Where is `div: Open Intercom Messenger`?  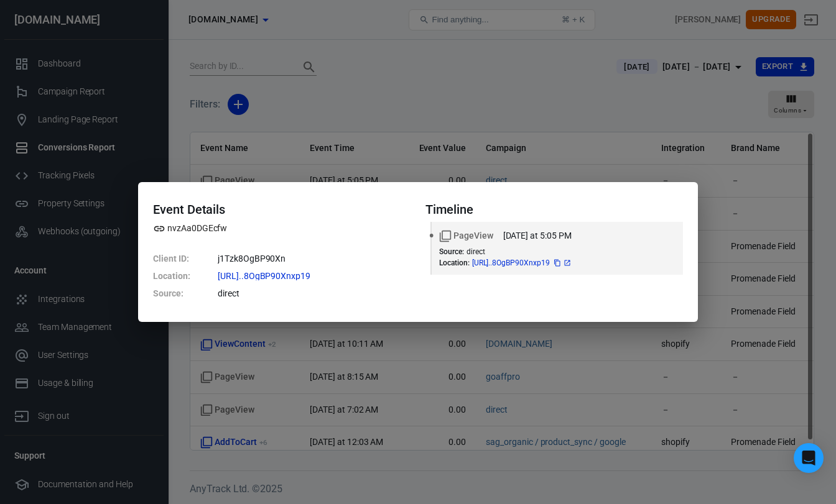
div: Open Intercom Messenger is located at coordinates (809, 458).